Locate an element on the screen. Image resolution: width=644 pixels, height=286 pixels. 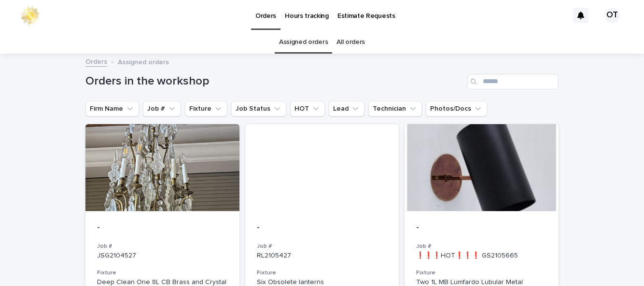
input: Search is located at coordinates (513, 81).